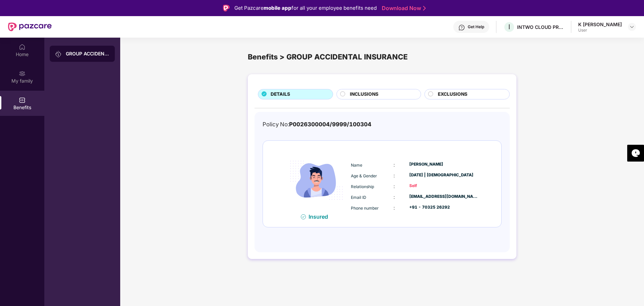  What do you see at coordinates (358, 197) in the screenshot?
I see `span: Email ID` at bounding box center [358, 197].